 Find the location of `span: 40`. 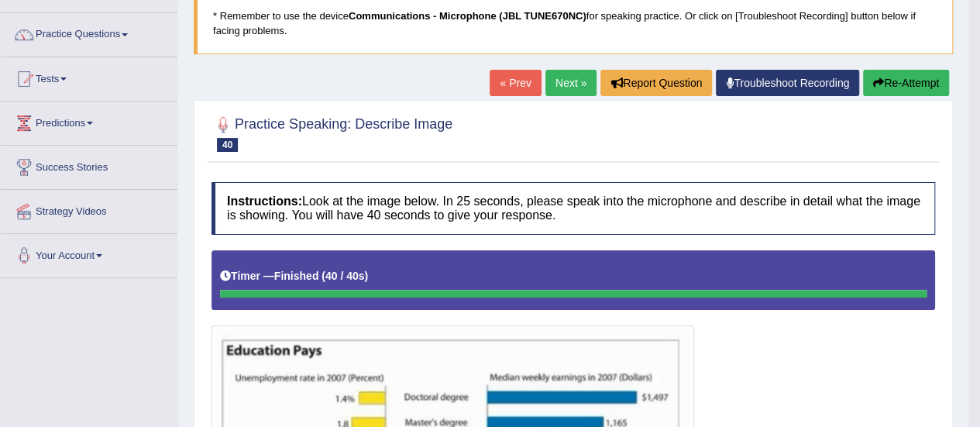

span: 40 is located at coordinates (227, 145).